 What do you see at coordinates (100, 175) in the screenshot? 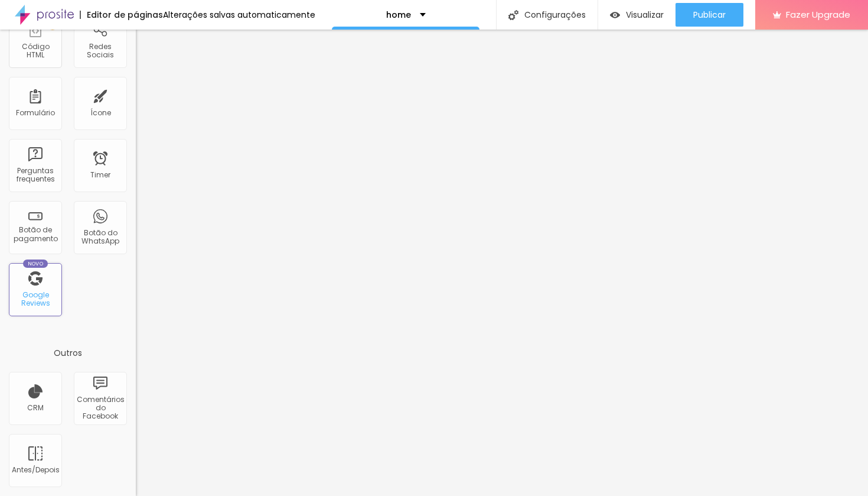
I see `div: Timer` at bounding box center [100, 175].